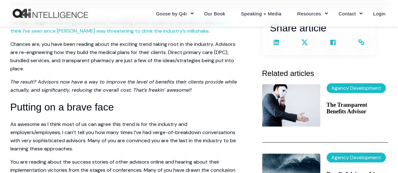 The width and height of the screenshot is (398, 173). I want to click on label: Agency Development, so click(356, 88).